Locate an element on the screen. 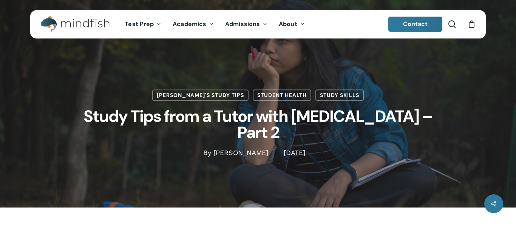 This screenshot has width=516, height=226. a: About is located at coordinates (292, 24).